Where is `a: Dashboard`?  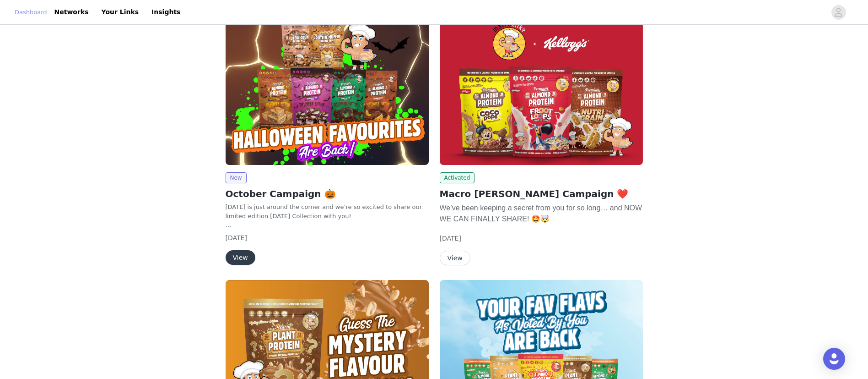 a: Dashboard is located at coordinates (30, 12).